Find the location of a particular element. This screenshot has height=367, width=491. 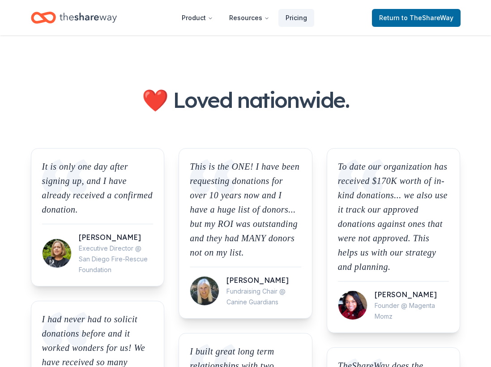

a: Home is located at coordinates (74, 17).